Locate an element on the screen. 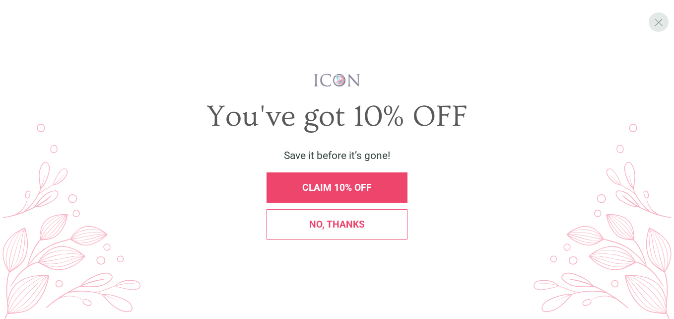  span: No, thanks is located at coordinates (337, 224).